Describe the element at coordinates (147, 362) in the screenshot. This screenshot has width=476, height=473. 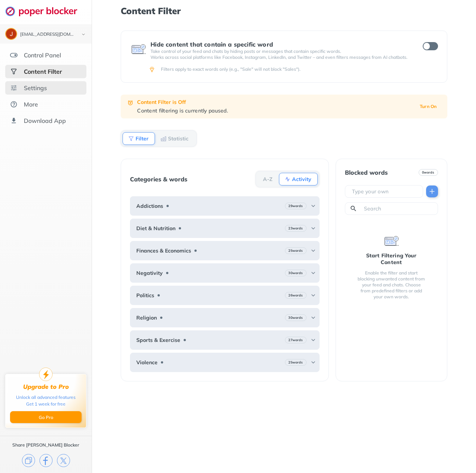
I see `b: Violence` at that location.